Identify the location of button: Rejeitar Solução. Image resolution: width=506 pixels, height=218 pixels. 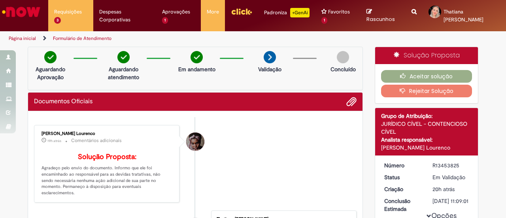
(427, 91).